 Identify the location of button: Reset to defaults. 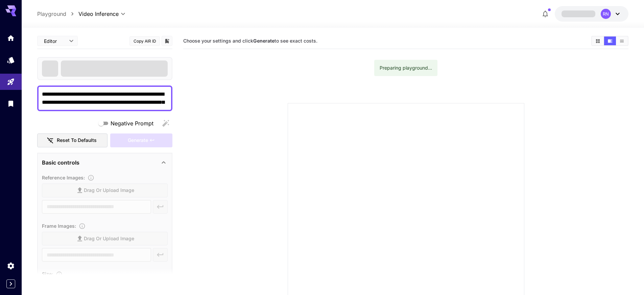
(72, 140).